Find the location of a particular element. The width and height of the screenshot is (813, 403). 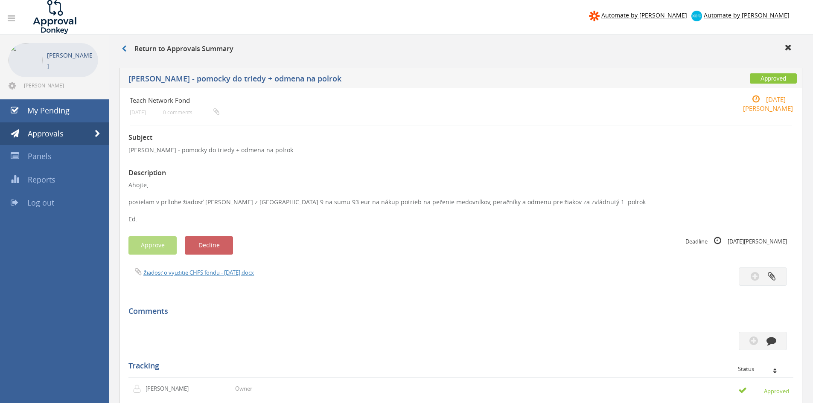

small: 0 comments... is located at coordinates (191, 112).